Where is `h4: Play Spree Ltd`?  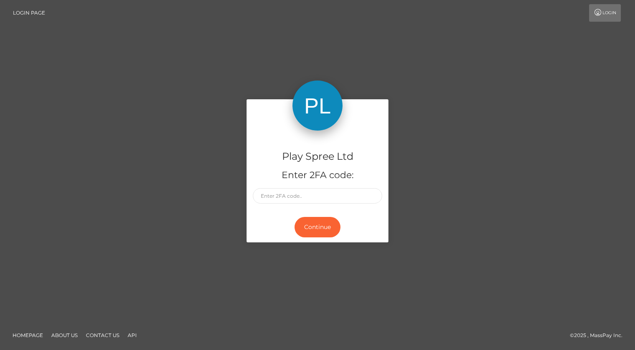 h4: Play Spree Ltd is located at coordinates (318, 157).